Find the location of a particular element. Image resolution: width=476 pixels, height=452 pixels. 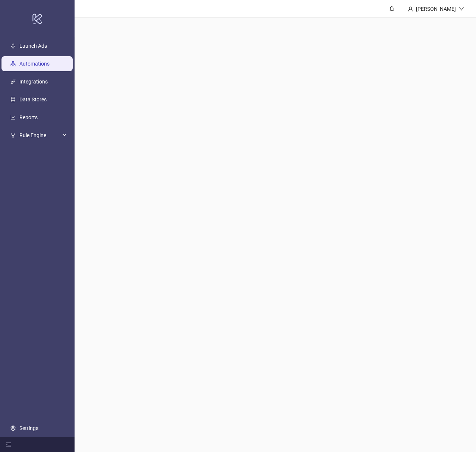

a: Integrations is located at coordinates (34, 82).